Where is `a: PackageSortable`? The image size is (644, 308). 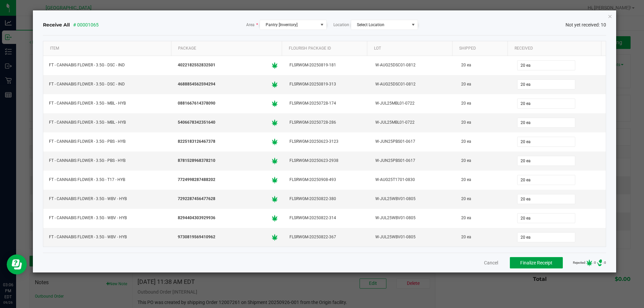 a: PackageSortable is located at coordinates (228, 48).